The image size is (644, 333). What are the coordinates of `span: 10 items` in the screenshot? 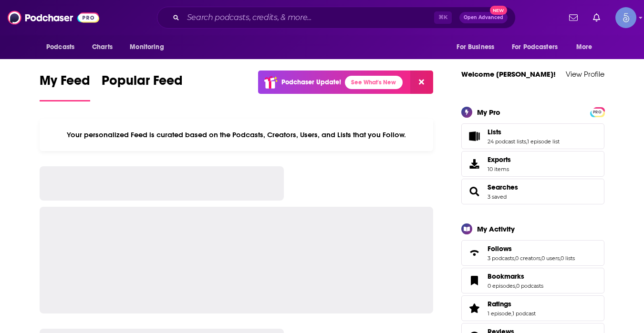 It's located at (499, 169).